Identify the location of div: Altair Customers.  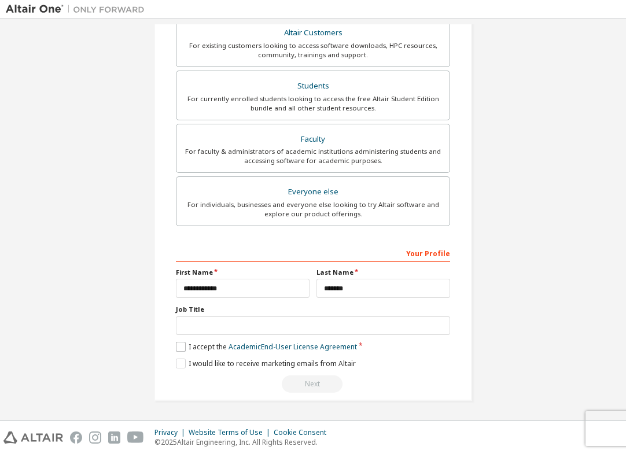
(313, 33).